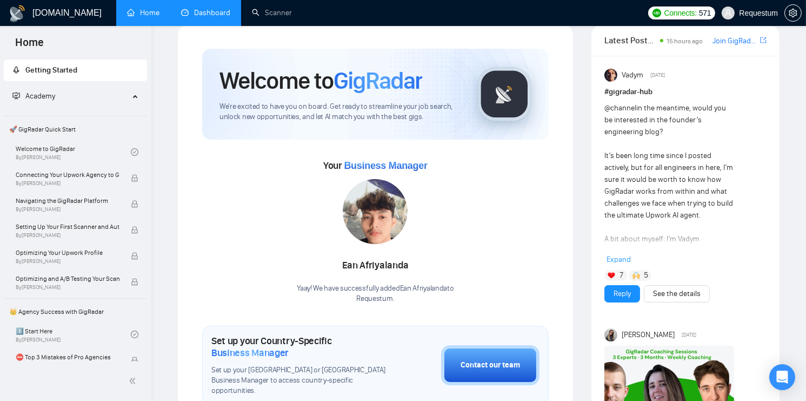 The height and width of the screenshot is (401, 806). Describe the element at coordinates (272, 12) in the screenshot. I see `a: searchScanner` at that location.